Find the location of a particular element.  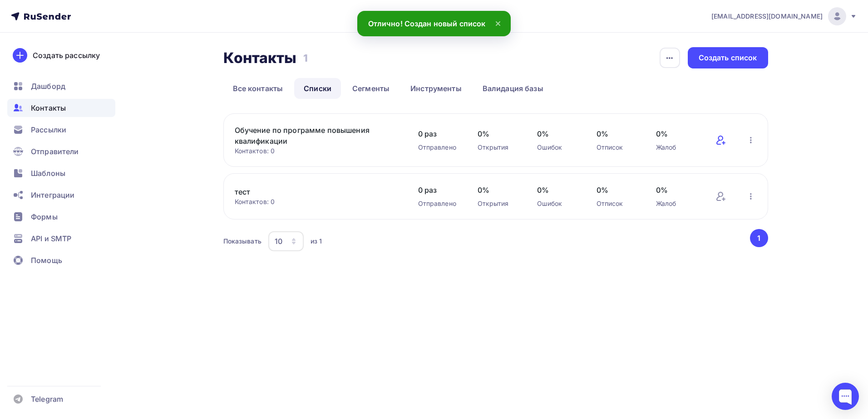

a: Формы is located at coordinates (62, 217).